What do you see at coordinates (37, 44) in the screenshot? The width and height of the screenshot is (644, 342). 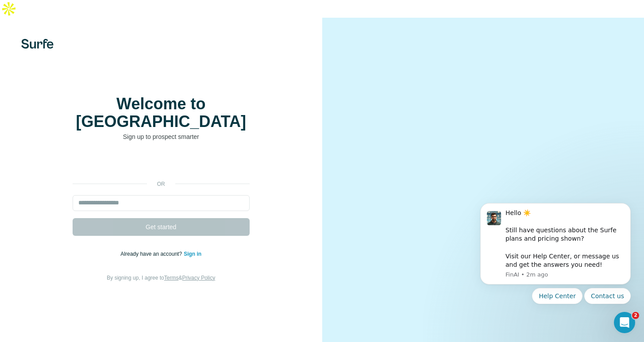 I see `img: Surfe's logo` at bounding box center [37, 44].